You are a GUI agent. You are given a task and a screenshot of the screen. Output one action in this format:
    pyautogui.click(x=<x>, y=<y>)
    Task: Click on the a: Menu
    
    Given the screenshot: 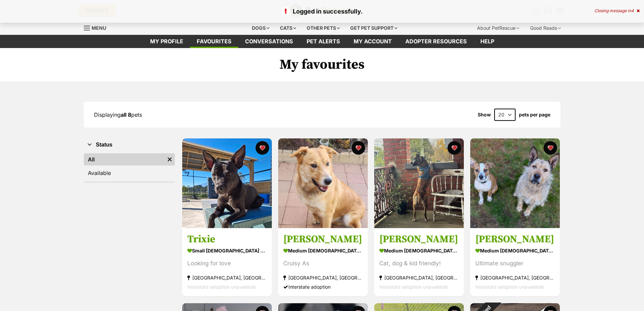 What is the action you would take?
    pyautogui.click(x=97, y=27)
    